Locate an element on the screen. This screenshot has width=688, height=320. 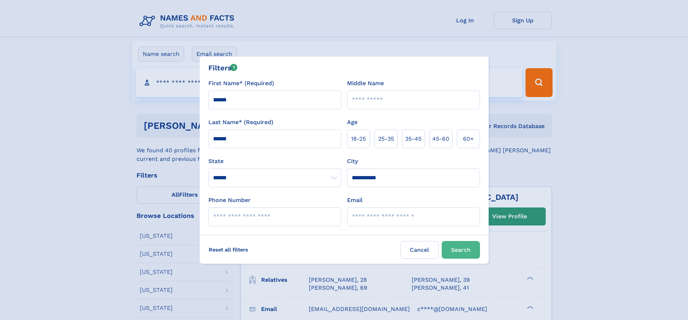
span: 25‑35 is located at coordinates (386, 139).